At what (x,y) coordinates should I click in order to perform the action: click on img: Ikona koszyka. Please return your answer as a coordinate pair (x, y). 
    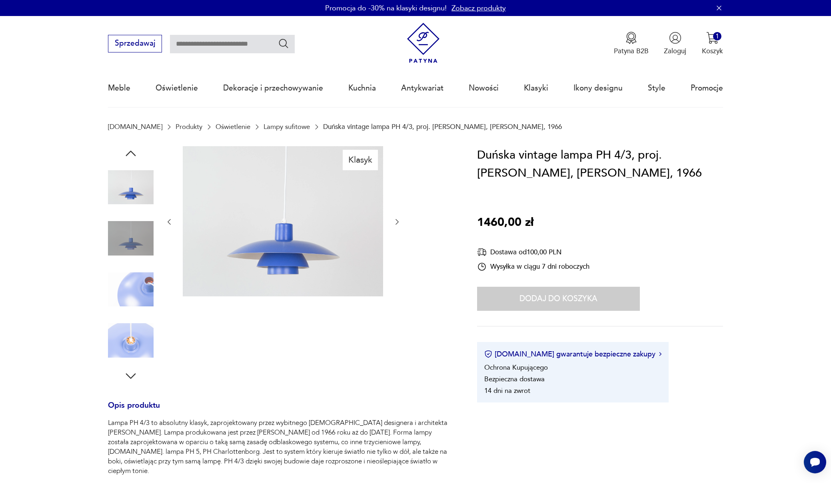
    Looking at the image, I should click on (713, 38).